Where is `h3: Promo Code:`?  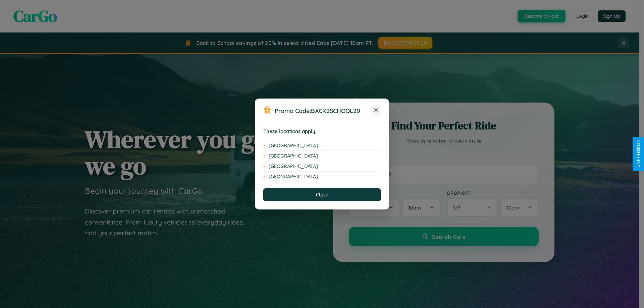 h3: Promo Code: is located at coordinates (323, 110).